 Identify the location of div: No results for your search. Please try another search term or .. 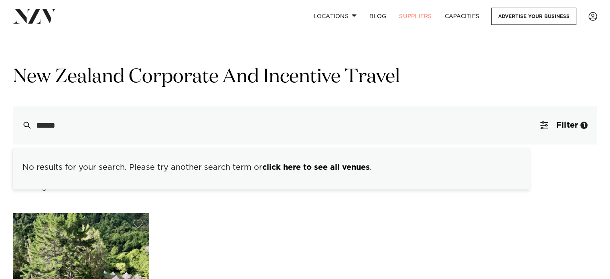
(271, 167).